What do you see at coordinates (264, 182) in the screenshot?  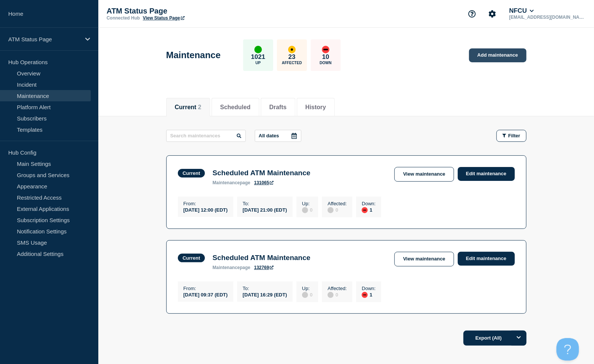 I see `a: 131065` at bounding box center [264, 182].